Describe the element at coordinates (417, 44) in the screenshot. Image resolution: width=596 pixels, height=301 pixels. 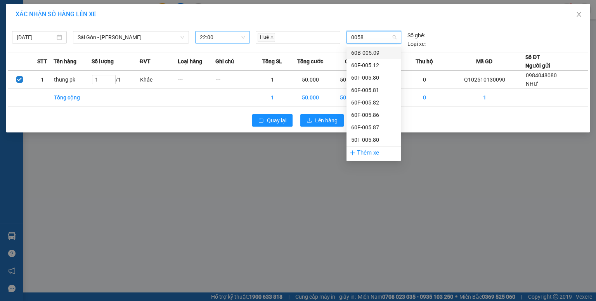
I see `span: Loại xe:` at that location.